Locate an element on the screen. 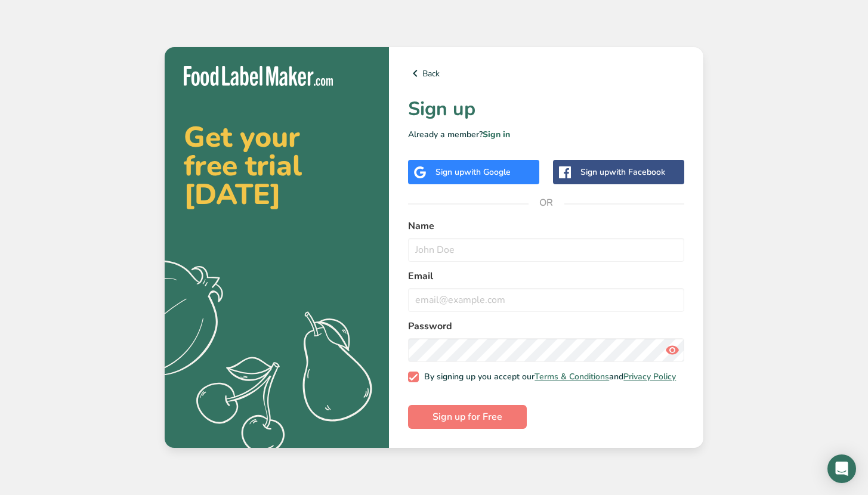  a: Privacy Policy is located at coordinates (650, 376).